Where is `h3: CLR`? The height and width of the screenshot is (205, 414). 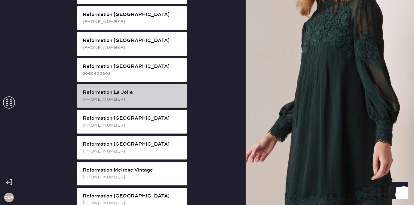 h3: CLR is located at coordinates (9, 197).